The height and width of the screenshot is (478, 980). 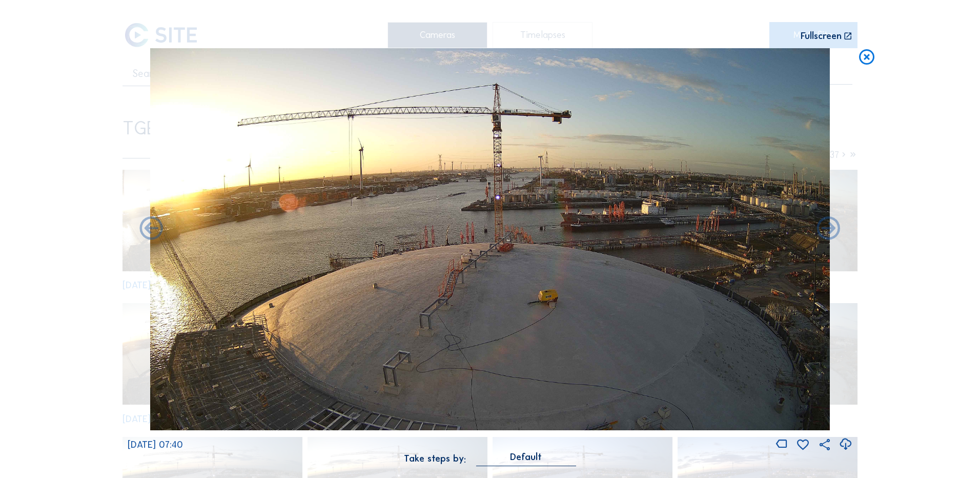 I want to click on div: Fullscreen, so click(x=822, y=36).